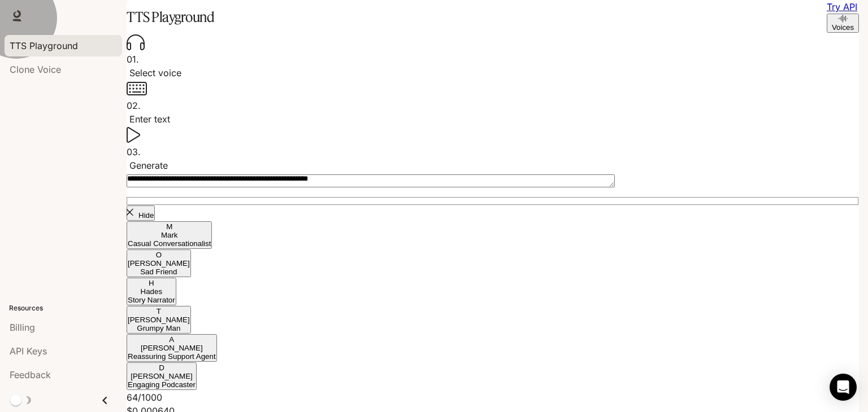 This screenshot has height=412, width=868. What do you see at coordinates (171, 356) in the screenshot?
I see `p: Reassuring Support Agent` at bounding box center [171, 356].